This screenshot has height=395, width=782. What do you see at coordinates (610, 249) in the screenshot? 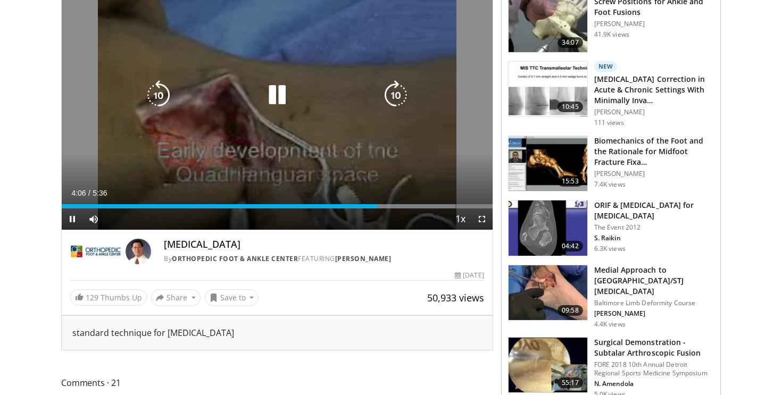
I see `p: 6.3K views` at bounding box center [610, 249].